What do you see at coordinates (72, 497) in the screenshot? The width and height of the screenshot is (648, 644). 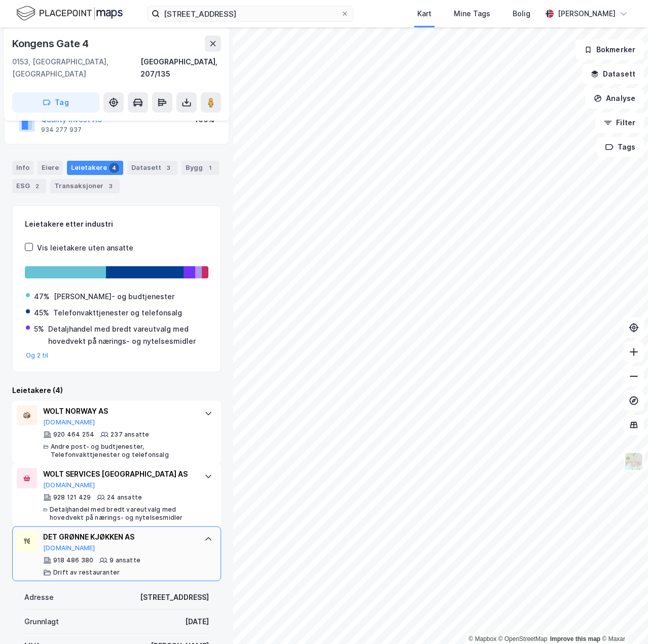 I see `div: 928 121 429` at bounding box center [72, 497].